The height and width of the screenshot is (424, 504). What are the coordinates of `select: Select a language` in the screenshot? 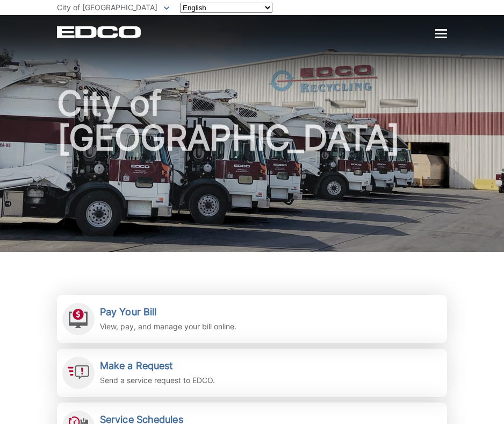 It's located at (227, 8).